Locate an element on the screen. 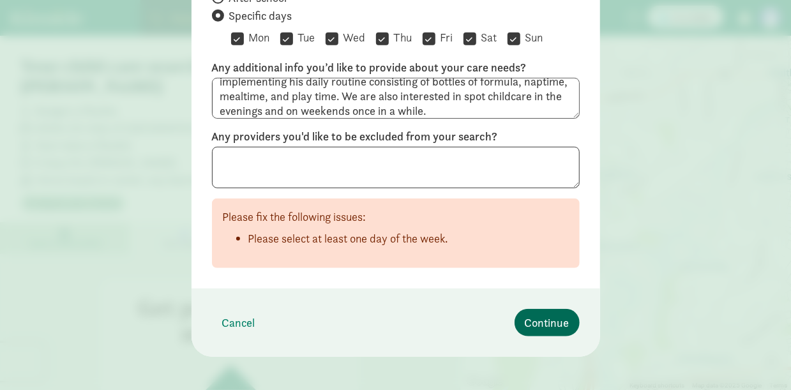 The image size is (791, 390). button: Cancel is located at coordinates (239, 322).